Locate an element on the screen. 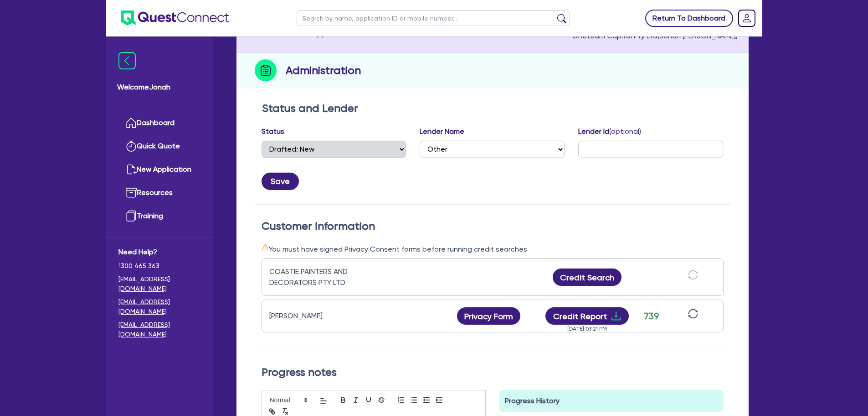 The width and height of the screenshot is (868, 416). a: New Application is located at coordinates (160, 170).